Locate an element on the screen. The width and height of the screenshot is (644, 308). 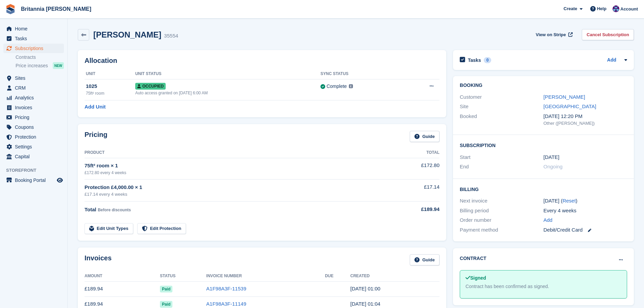
span: Tasks is located at coordinates (35, 38).